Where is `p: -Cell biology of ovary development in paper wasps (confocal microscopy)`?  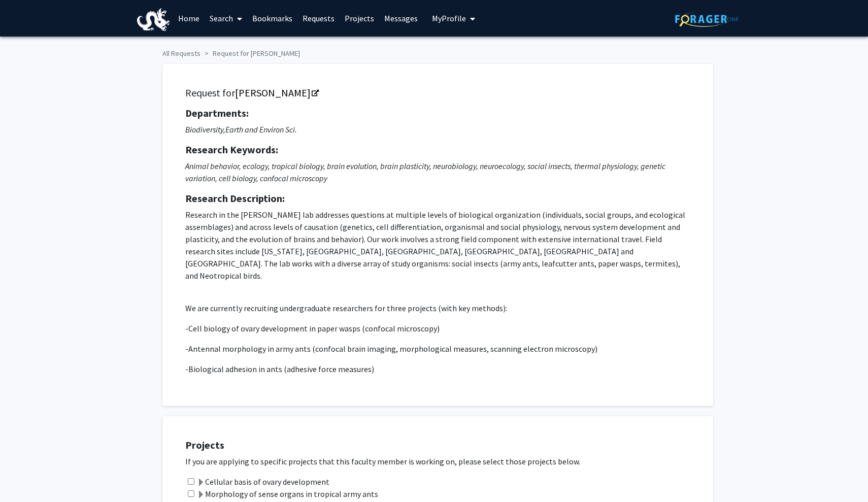 p: -Cell biology of ovary development in paper wasps (confocal microscopy) is located at coordinates (438, 329).